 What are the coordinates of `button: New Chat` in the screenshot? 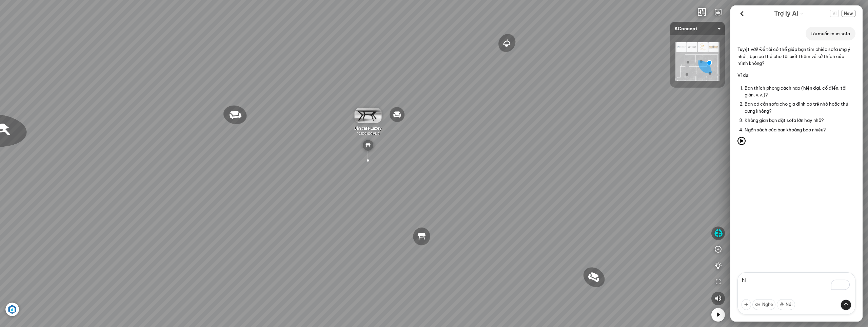 It's located at (848, 13).